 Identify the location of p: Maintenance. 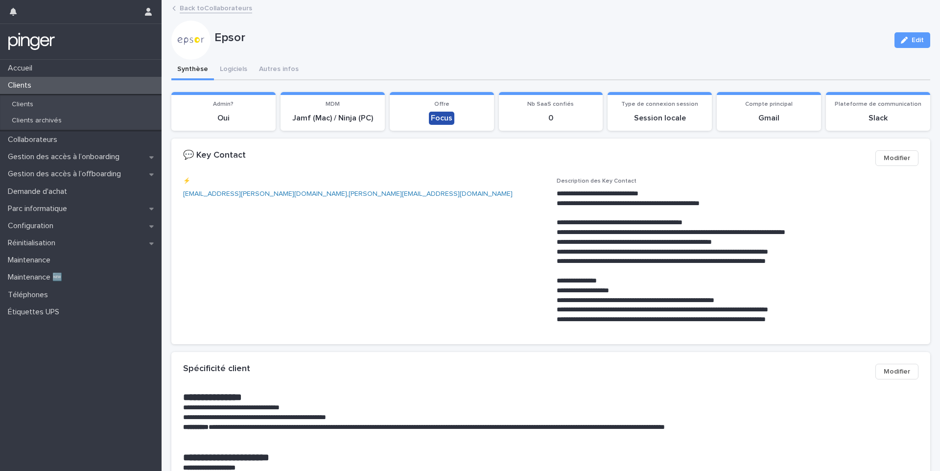
(31, 260).